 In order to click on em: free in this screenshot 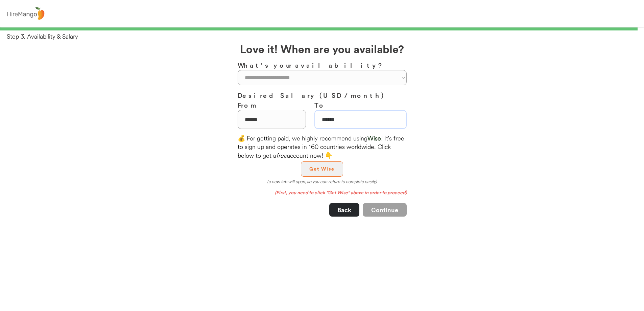, I will do `click(282, 155)`.